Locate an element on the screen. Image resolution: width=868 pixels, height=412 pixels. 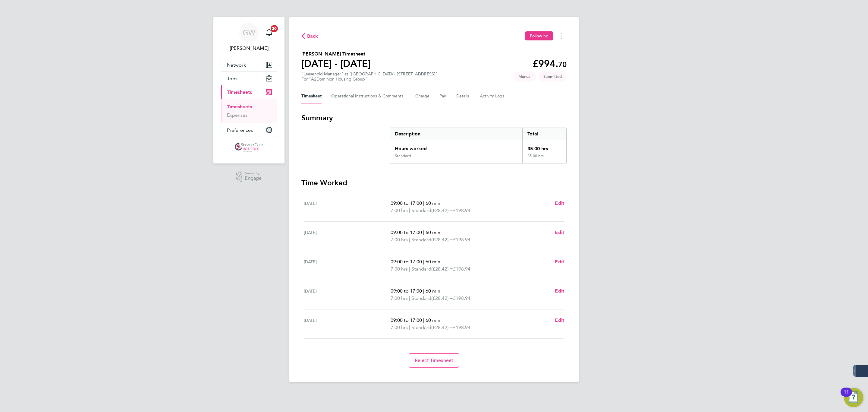
span: 20 is located at coordinates (274, 29).